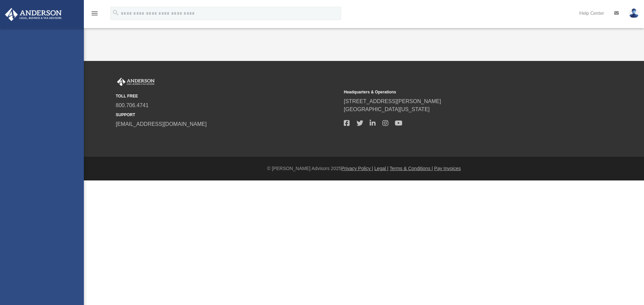 The width and height of the screenshot is (644, 305). Describe the element at coordinates (227, 115) in the screenshot. I see `small: SUPPORT` at that location.